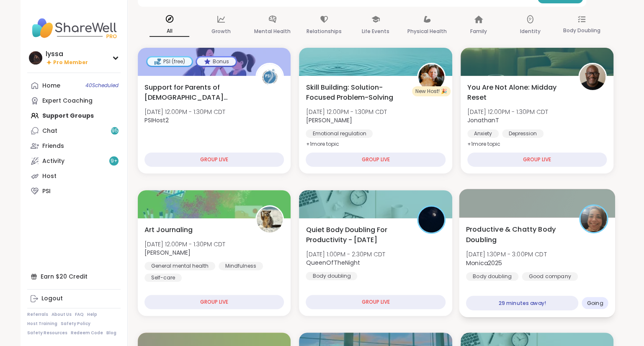  Describe the element at coordinates (92, 314) in the screenshot. I see `a: Help` at that location.